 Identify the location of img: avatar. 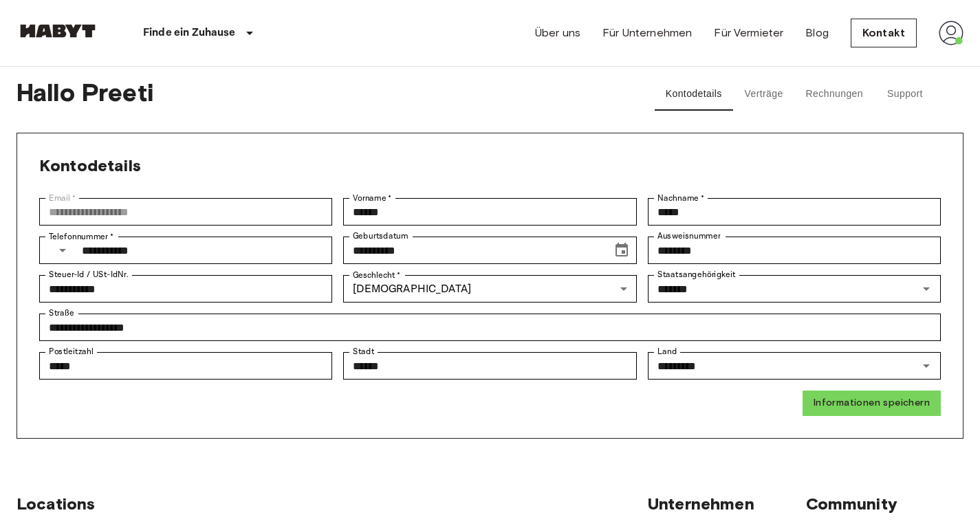
(952, 33).